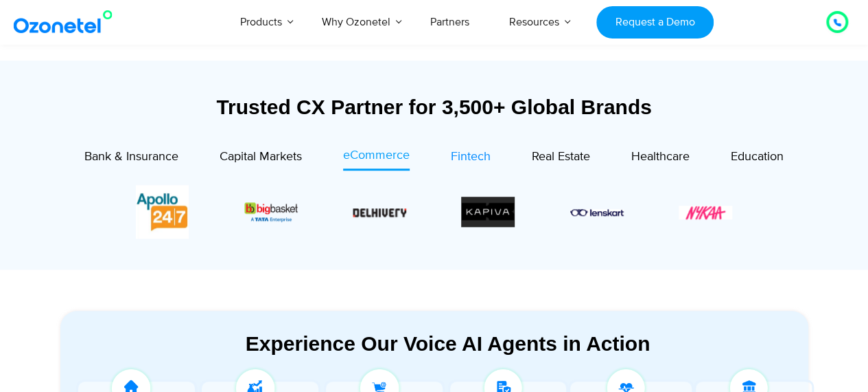 The width and height of the screenshot is (868, 392). I want to click on a: Healthcare, so click(660, 158).